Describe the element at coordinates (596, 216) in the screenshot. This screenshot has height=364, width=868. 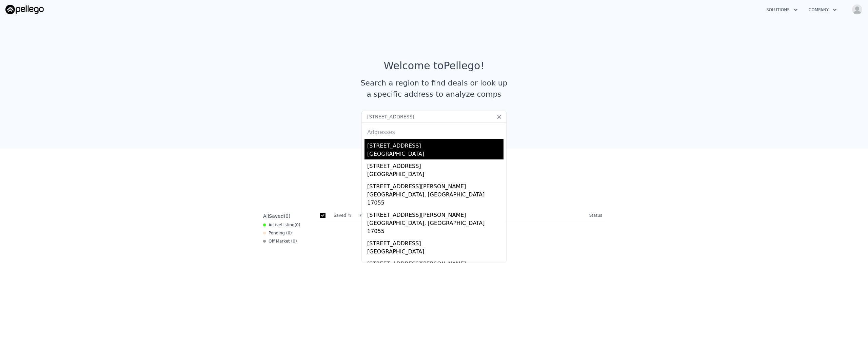
I see `th: Status` at that location.